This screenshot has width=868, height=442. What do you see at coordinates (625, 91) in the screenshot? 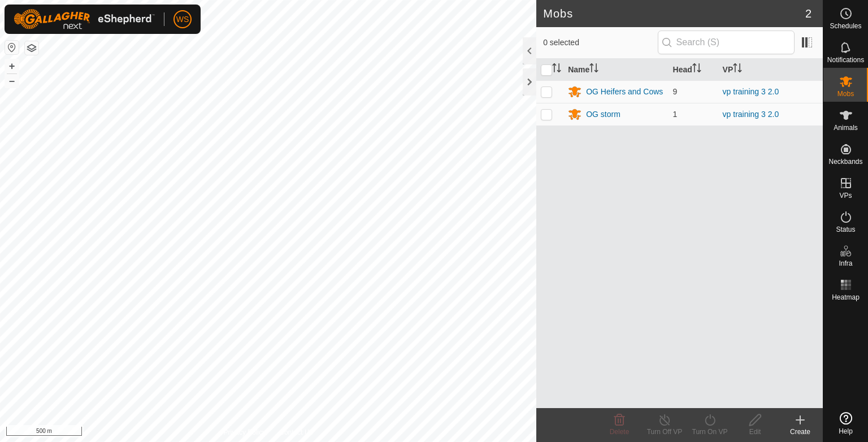
I see `div: OG Heifers and Cows` at bounding box center [625, 91].